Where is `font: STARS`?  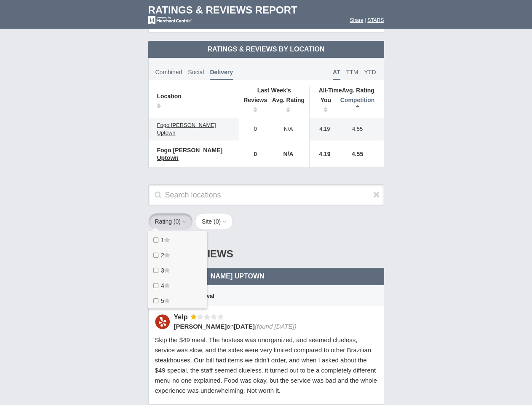
font: STARS is located at coordinates (376, 20).